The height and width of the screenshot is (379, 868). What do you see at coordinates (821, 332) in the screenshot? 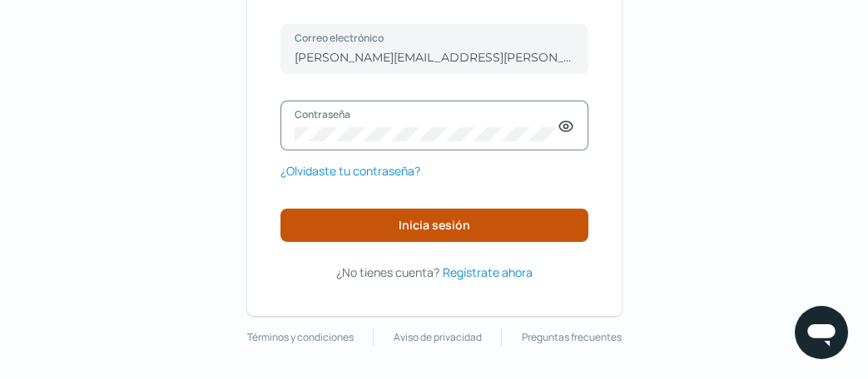
I see `img: chatIcon` at bounding box center [821, 332].